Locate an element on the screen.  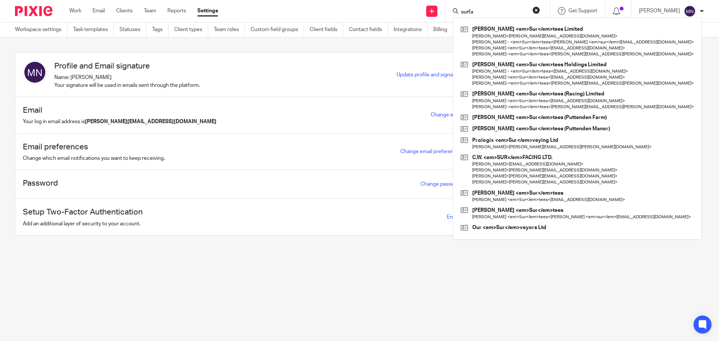
img: Pixie is located at coordinates (34, 11).